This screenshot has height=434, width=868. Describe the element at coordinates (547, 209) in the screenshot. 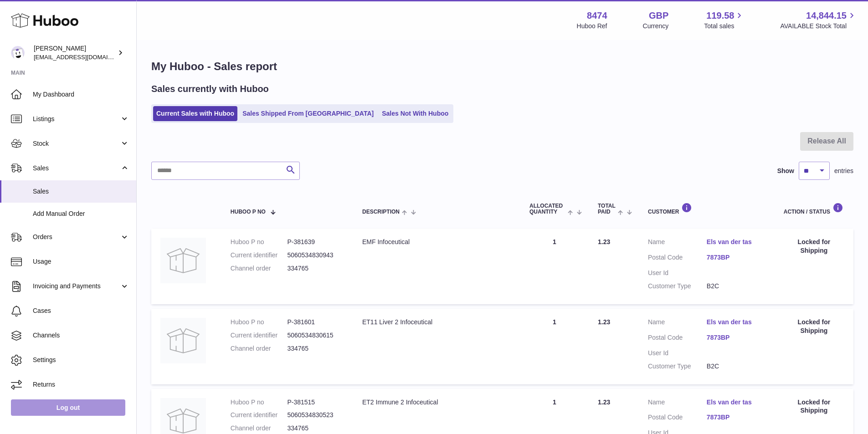

I see `span: ALLOCATED Quantity` at that location.